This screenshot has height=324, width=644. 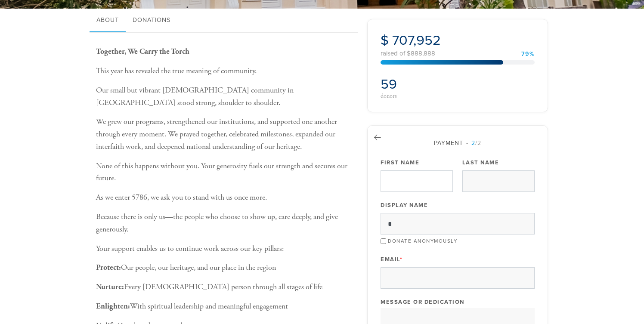 I want to click on label: Last Name, so click(x=481, y=163).